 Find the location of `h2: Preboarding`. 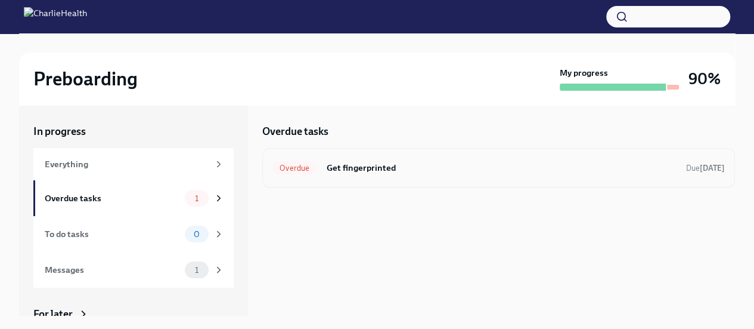

h2: Preboarding is located at coordinates (85, 79).